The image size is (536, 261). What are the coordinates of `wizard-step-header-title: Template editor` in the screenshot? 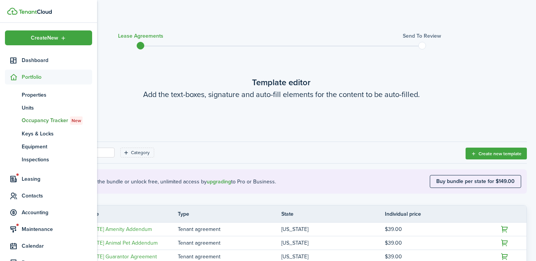 It's located at (281, 82).